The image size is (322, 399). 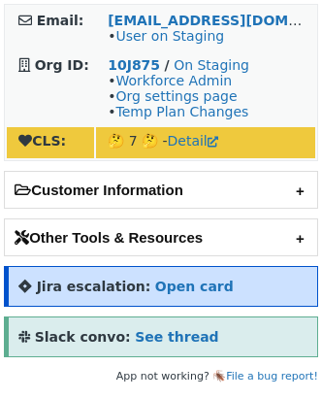 What do you see at coordinates (212, 65) in the screenshot?
I see `a: On Staging` at bounding box center [212, 65].